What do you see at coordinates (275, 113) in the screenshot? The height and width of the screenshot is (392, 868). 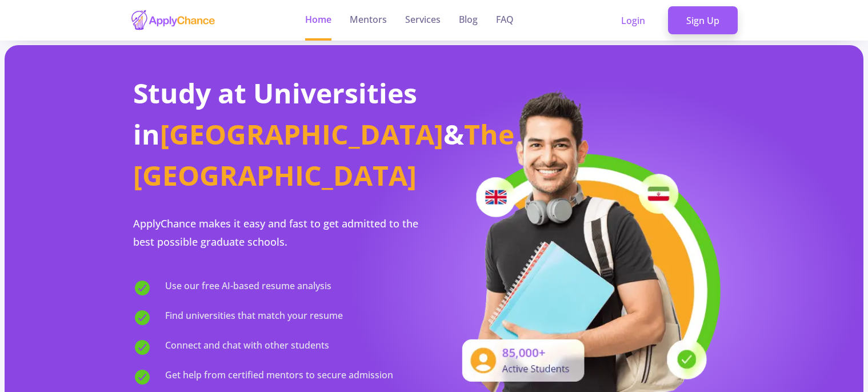 I see `span: Study at Universities in` at bounding box center [275, 113].